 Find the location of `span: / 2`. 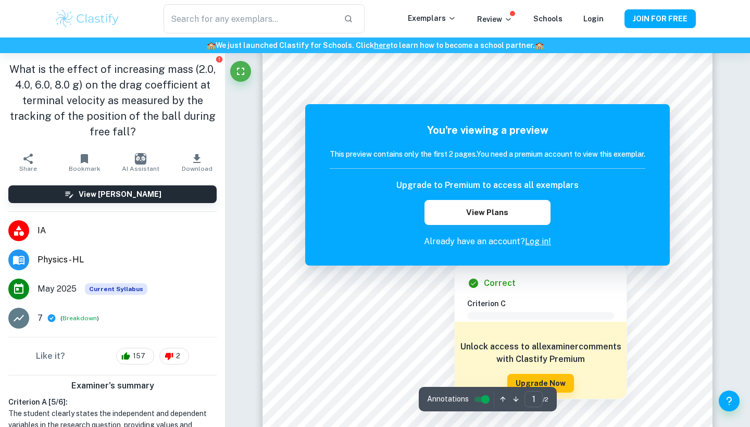

span: / 2 is located at coordinates (545, 399).